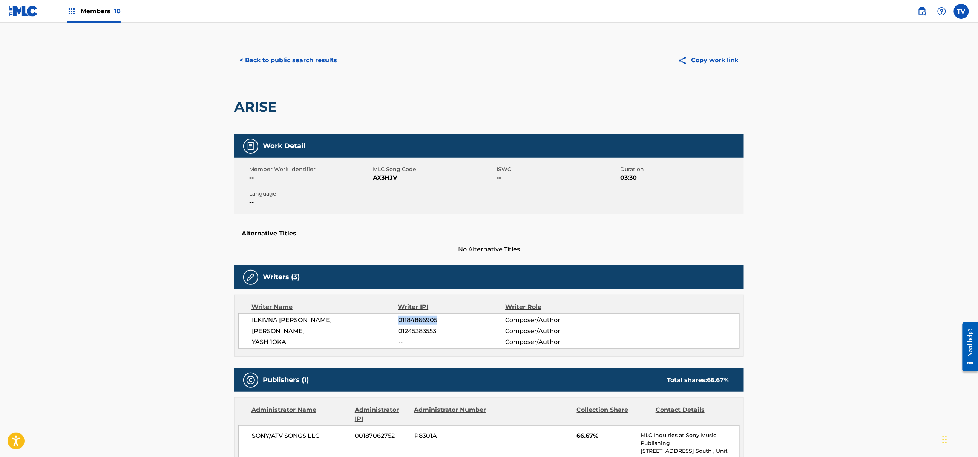  Describe the element at coordinates (23, 11) in the screenshot. I see `img: MLC Logo` at that location.